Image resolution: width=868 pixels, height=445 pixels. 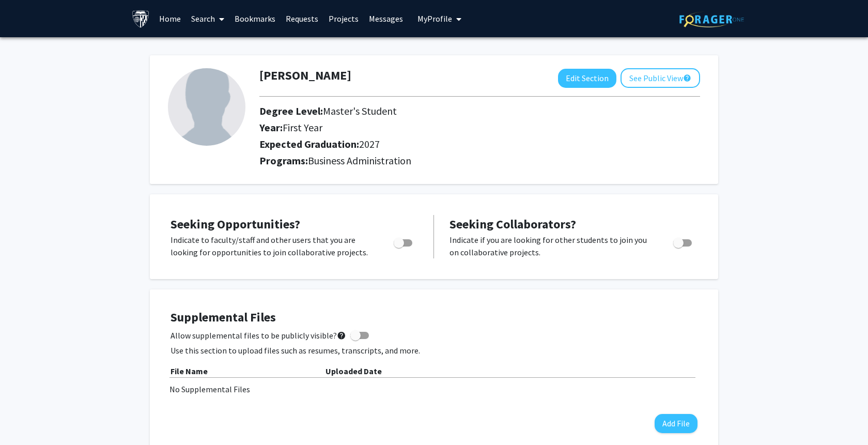 I want to click on span: Master's Student, so click(x=360, y=111).